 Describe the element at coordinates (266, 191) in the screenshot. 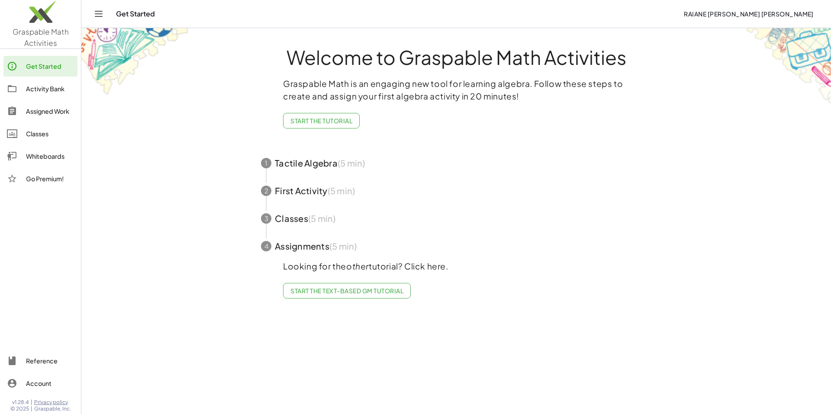

I see `div: 2` at that location.